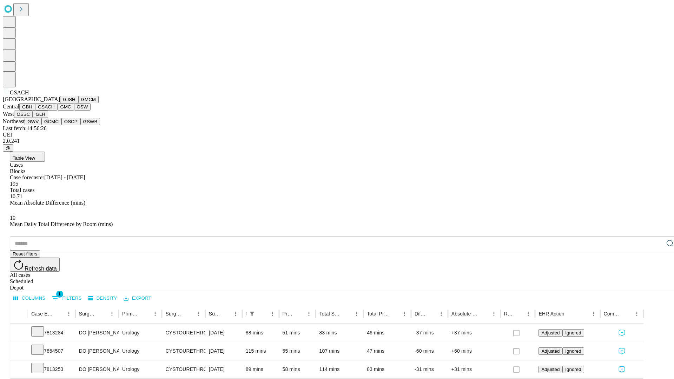 This screenshot has height=379, width=674. What do you see at coordinates (25, 128) in the screenshot?
I see `span: Last fetch: 14:56:26` at bounding box center [25, 128].